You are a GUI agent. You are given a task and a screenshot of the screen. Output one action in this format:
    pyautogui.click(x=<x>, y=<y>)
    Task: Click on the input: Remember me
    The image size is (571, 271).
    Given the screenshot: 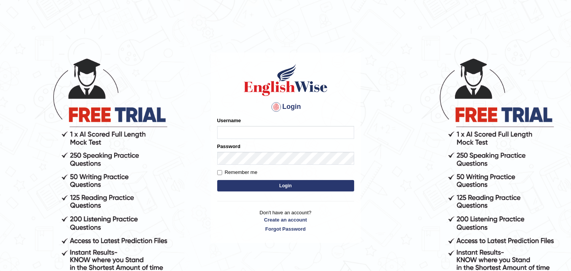 What is the action you would take?
    pyautogui.click(x=220, y=172)
    